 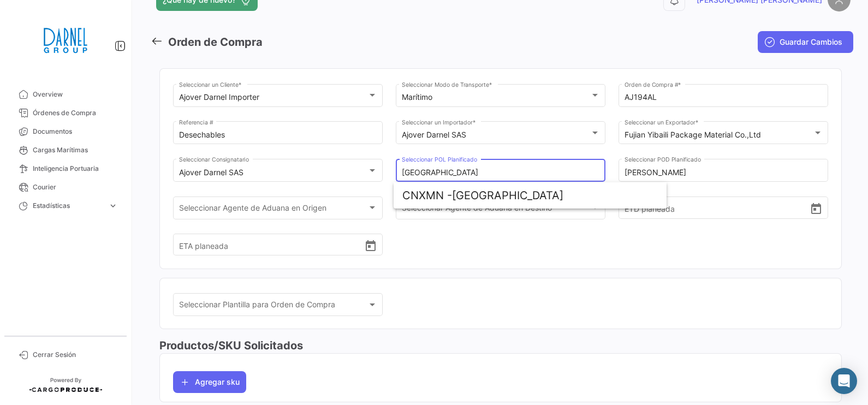 What do you see at coordinates (811, 42) in the screenshot?
I see `span: Guardar Cambios` at bounding box center [811, 42].